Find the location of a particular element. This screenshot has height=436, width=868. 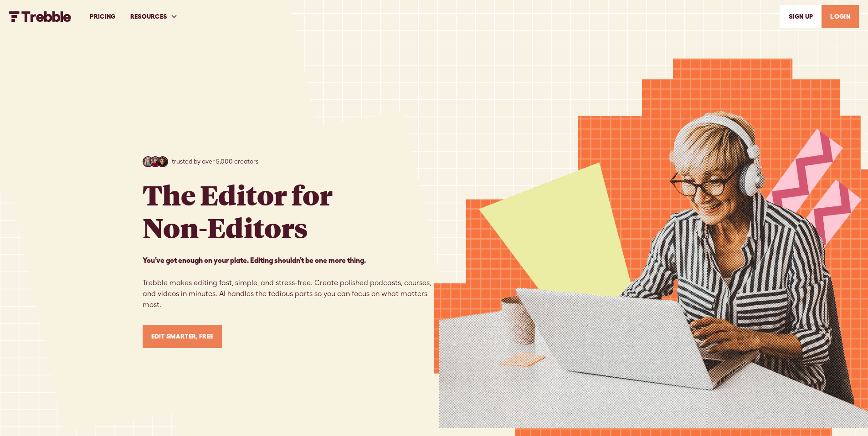

p: Trebble makes editing fast, simple, and stress-free. Create polished podcasts, courses, and video... is located at coordinates (288, 282).